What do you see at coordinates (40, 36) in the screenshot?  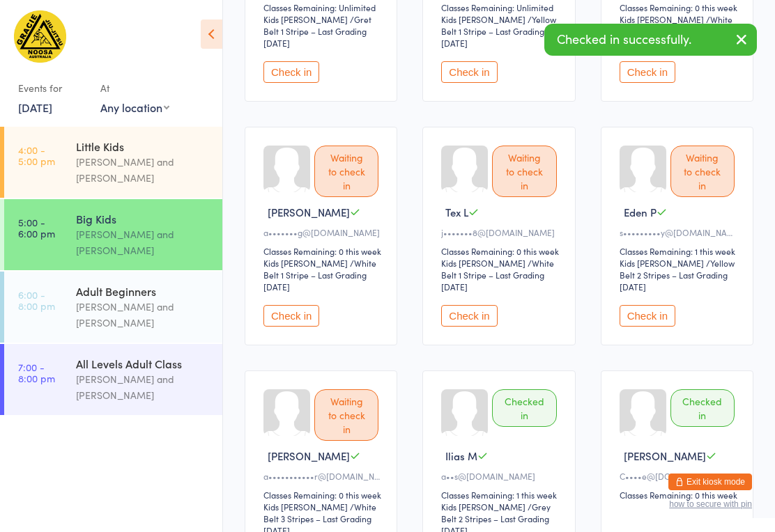 I see `img: Gracie Humaita Noosa` at bounding box center [40, 36].